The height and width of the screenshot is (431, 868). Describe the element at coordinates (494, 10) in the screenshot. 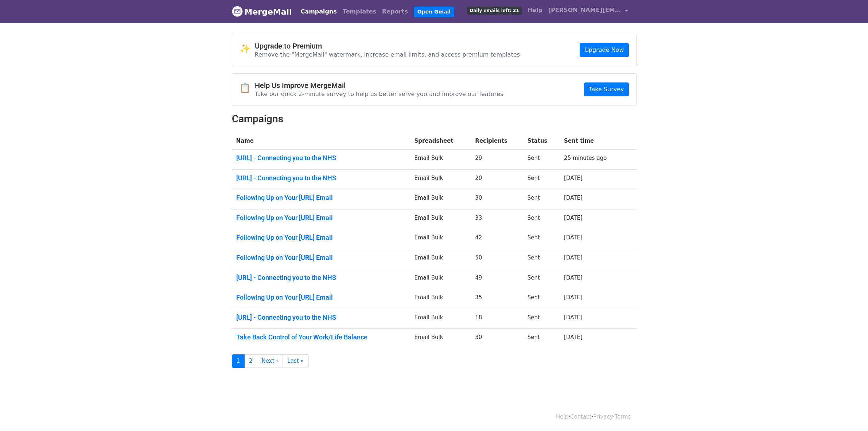

I see `a: Daily emails left: 21` at that location.